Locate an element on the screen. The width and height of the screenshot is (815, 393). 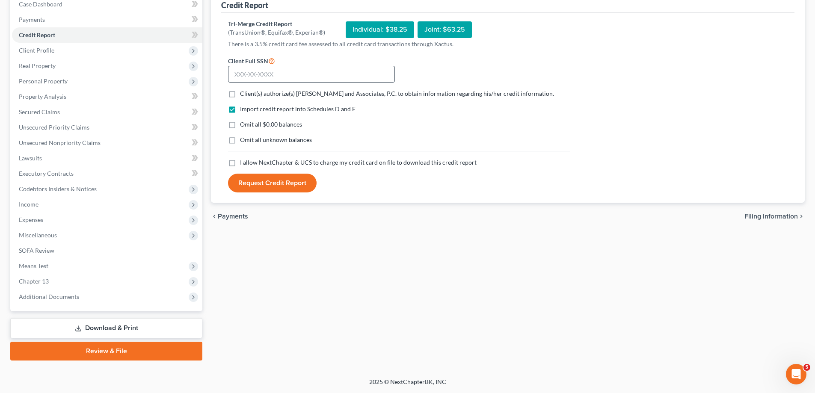
div: Joint: $63.25 is located at coordinates (445, 30).